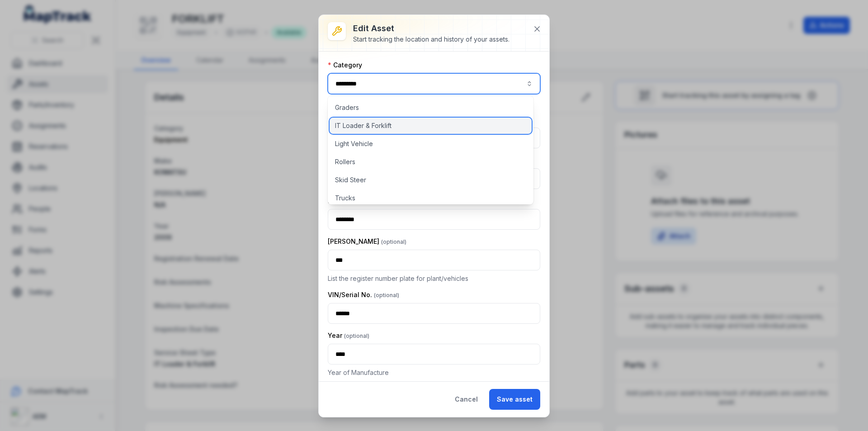  Describe the element at coordinates (363, 295) in the screenshot. I see `label: VIN/Serial No.` at that location.